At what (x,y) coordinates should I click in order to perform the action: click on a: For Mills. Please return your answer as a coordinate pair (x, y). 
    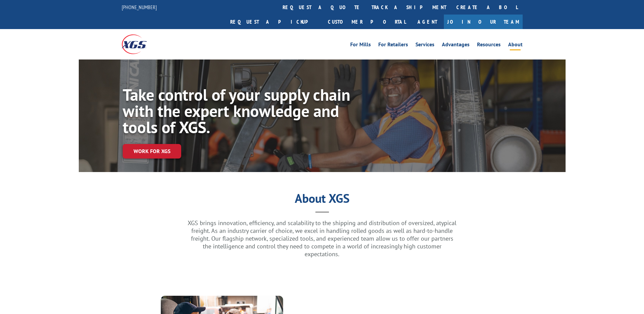
    Looking at the image, I should click on (361, 46).